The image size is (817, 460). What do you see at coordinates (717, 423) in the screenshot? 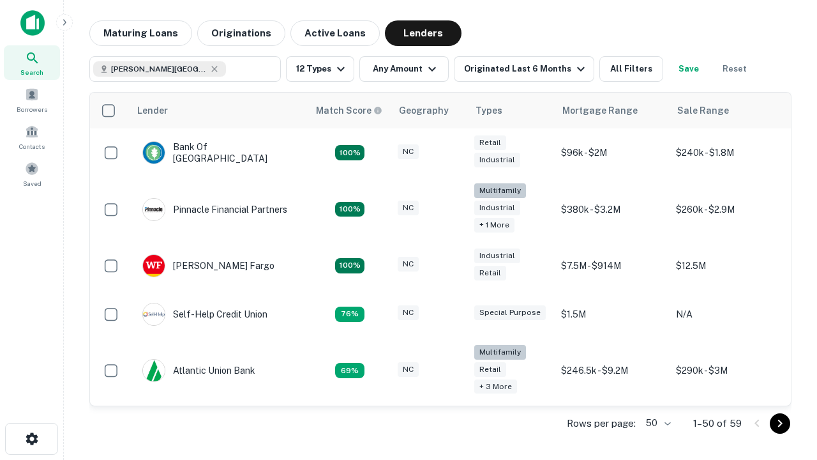
I see `p: 1–50 of 59` at bounding box center [717, 423].